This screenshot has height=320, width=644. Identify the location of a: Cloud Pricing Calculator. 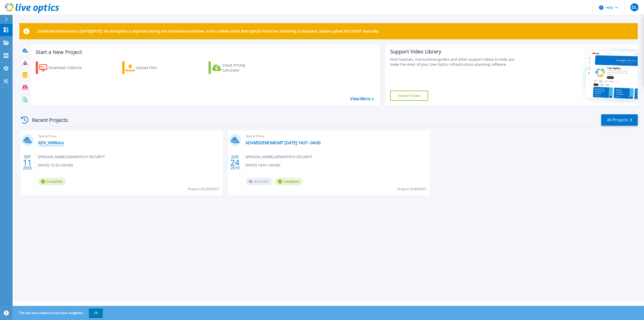
(237, 68).